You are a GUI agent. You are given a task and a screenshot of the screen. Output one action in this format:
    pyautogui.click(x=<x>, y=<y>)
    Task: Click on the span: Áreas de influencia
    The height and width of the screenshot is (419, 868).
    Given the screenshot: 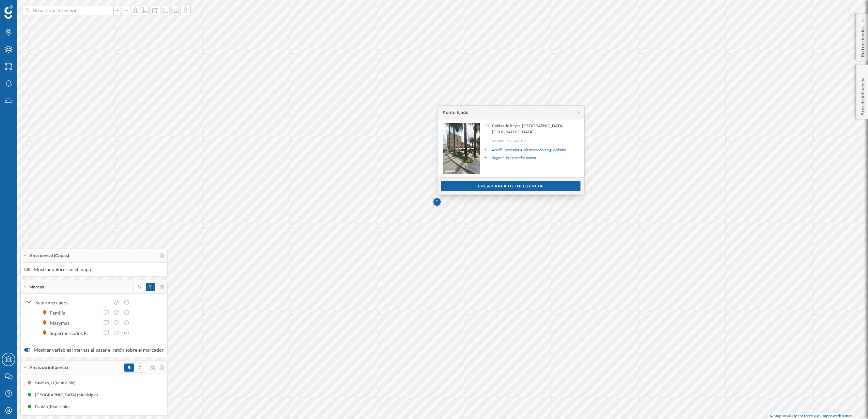 What is the action you would take?
    pyautogui.click(x=49, y=368)
    